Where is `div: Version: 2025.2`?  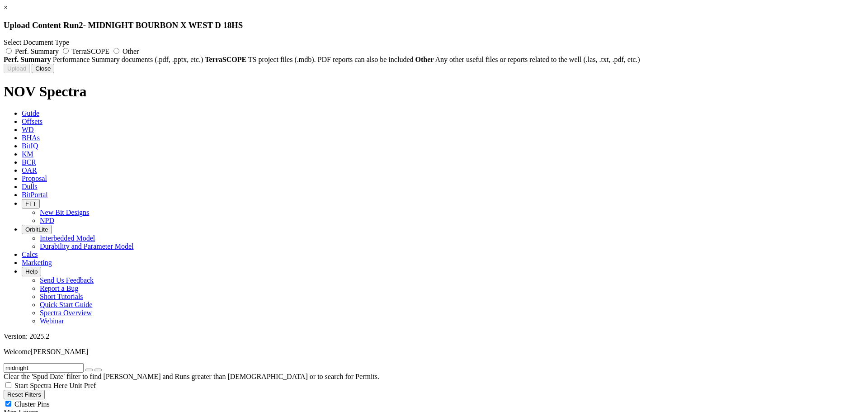
div: Version: 2025.2 is located at coordinates (434, 336).